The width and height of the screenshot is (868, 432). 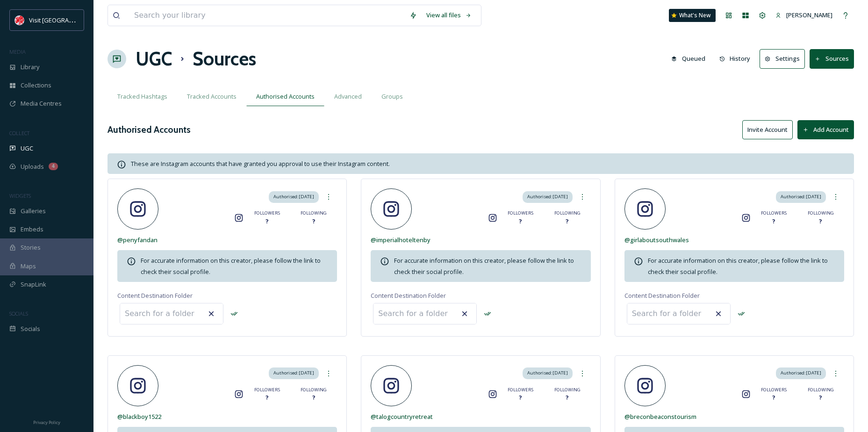 I want to click on span: @ girlaboutsouthwales, so click(x=657, y=240).